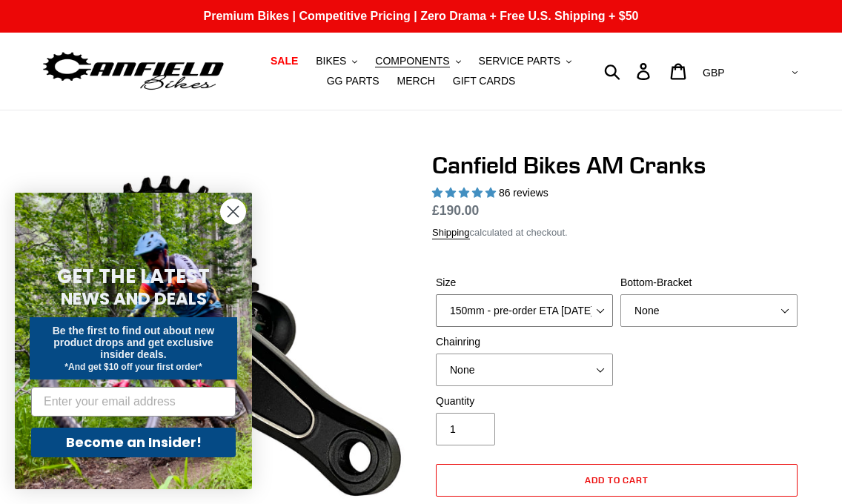 This screenshot has height=504, width=842. What do you see at coordinates (233, 211) in the screenshot?
I see `button: Close dialog` at bounding box center [233, 211].